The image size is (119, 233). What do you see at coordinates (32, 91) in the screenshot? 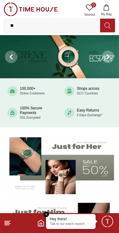
I see `div: 100,000+` at bounding box center [32, 91].